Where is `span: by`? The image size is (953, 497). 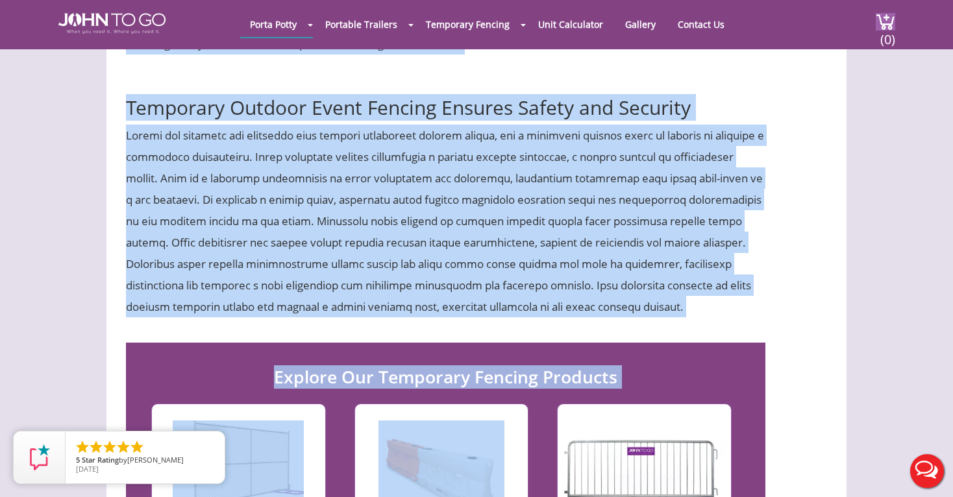
span: by is located at coordinates (145, 461).